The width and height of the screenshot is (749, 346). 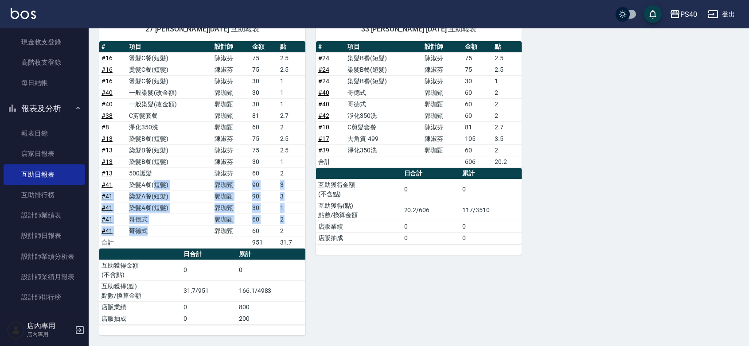 What do you see at coordinates (44, 42) in the screenshot?
I see `a: 現金收支登錄` at bounding box center [44, 42].